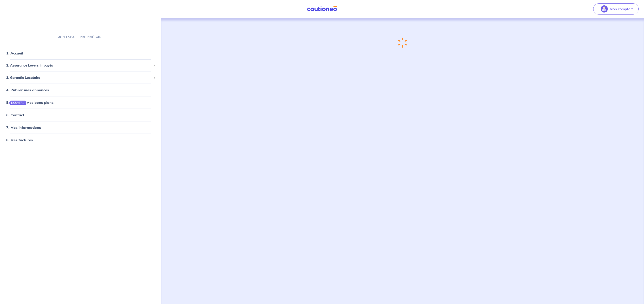  I want to click on div: 3. Garantie Locataire, so click(80, 77).